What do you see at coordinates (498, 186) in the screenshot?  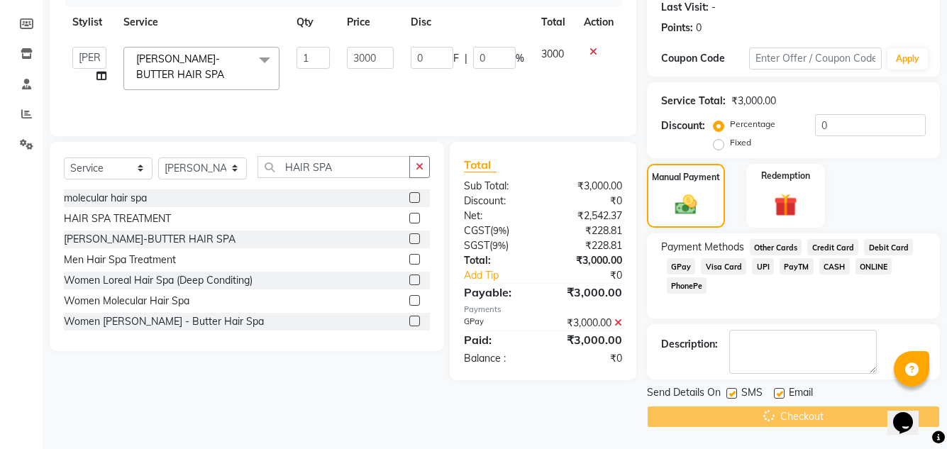 I see `div: Sub Total:` at bounding box center [498, 186].